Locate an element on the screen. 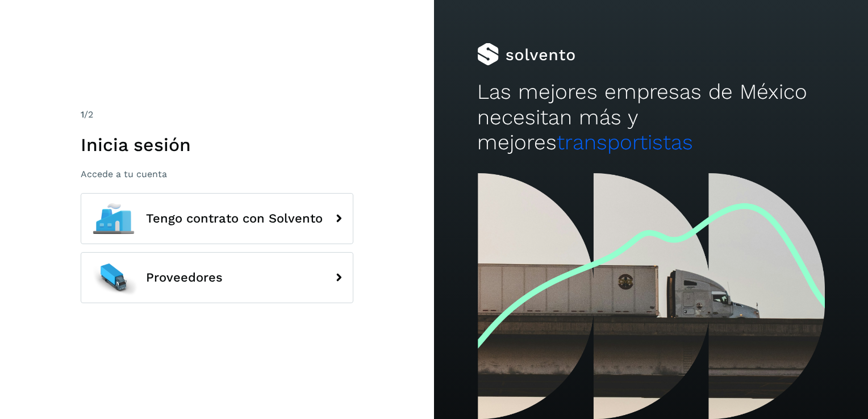  span: 1 is located at coordinates (82, 114).